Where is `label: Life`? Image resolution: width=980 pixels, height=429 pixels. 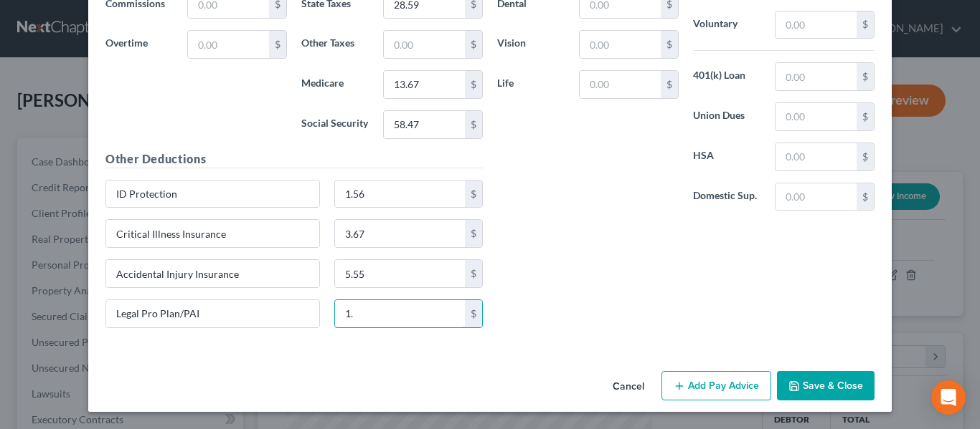 label: Life is located at coordinates (531, 85).